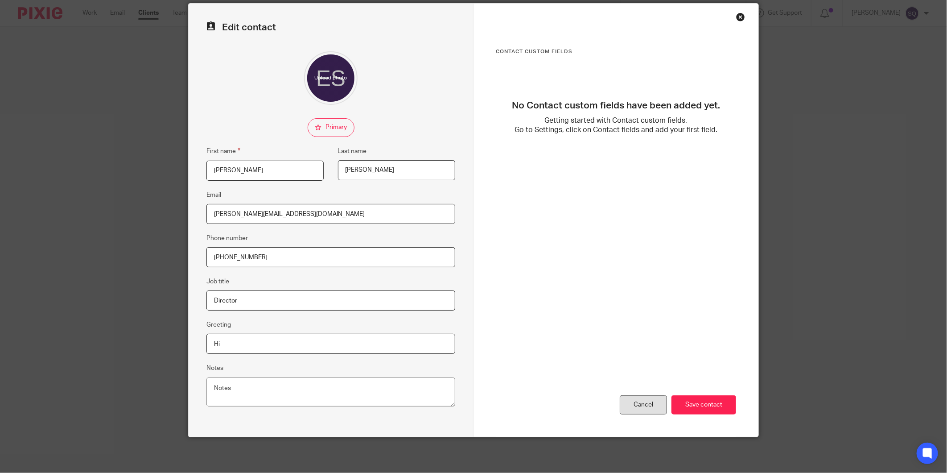 The image size is (947, 473). What do you see at coordinates (616, 106) in the screenshot?
I see `h3: No Contact custom fields have been added yet.` at bounding box center [616, 106].